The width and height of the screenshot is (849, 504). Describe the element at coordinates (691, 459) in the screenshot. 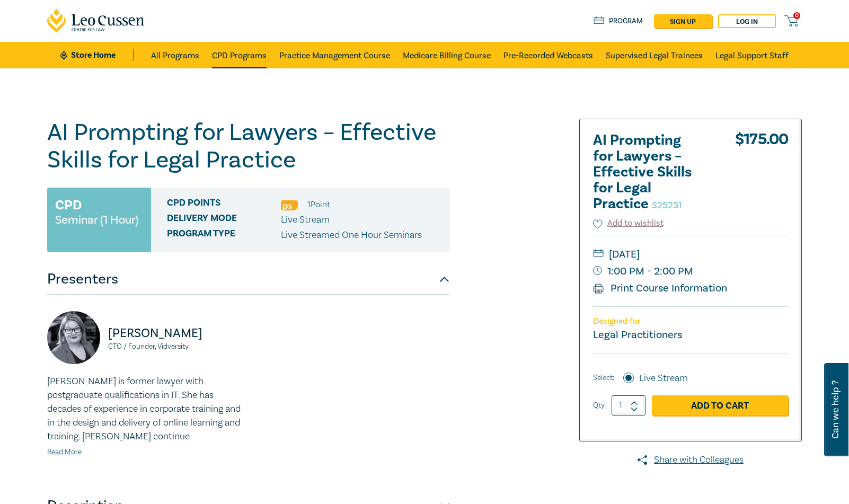

I see `a: Share with Colleagues` at that location.